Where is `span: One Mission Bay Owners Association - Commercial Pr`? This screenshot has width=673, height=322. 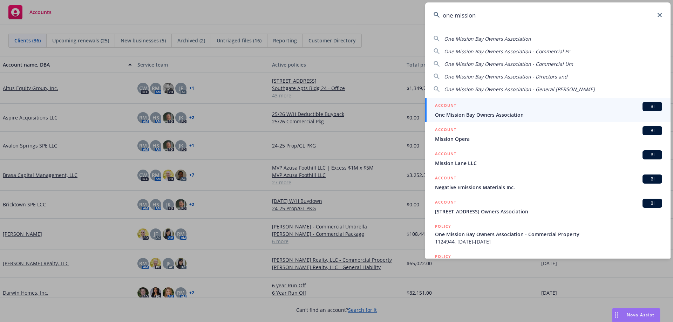 span: One Mission Bay Owners Association - Commercial Pr is located at coordinates (507, 51).